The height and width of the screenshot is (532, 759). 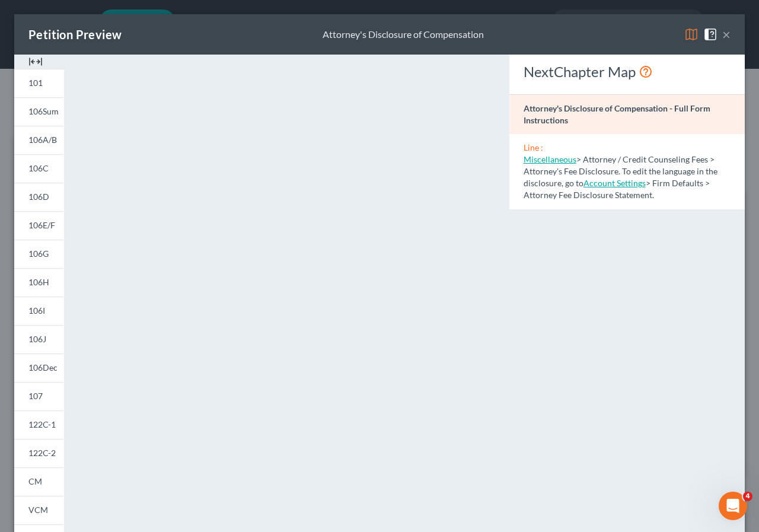 I want to click on img: expand-e0f6d898513216a626fdd78e52531dac95497ffd26381d4c15ee2fc46db09dca.svg, so click(x=36, y=62).